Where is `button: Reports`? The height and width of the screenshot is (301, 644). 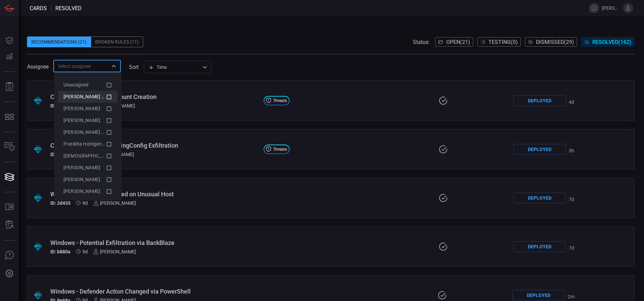
button: Reports is located at coordinates (9, 87).